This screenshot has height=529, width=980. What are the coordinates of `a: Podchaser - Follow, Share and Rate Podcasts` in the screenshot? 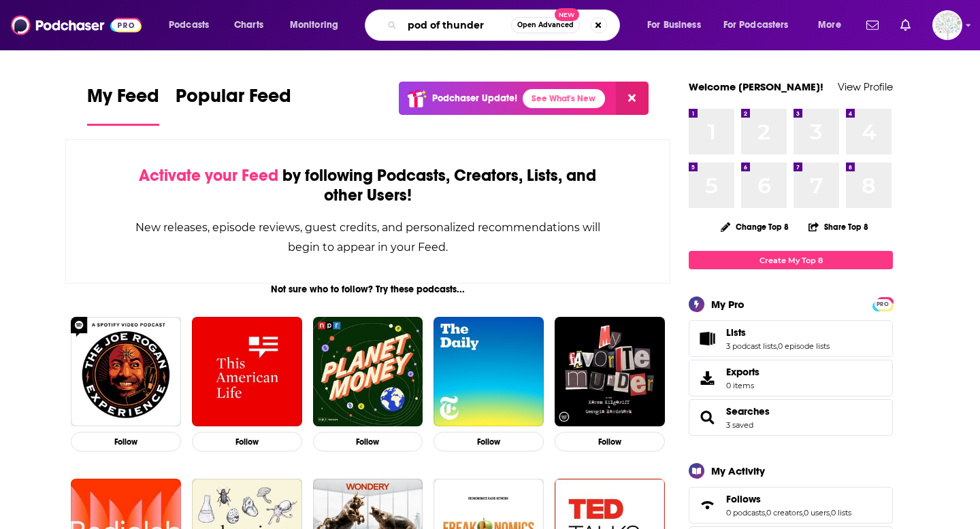 It's located at (77, 25).